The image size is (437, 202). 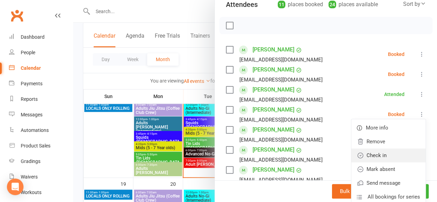 I want to click on div: People, so click(x=28, y=52).